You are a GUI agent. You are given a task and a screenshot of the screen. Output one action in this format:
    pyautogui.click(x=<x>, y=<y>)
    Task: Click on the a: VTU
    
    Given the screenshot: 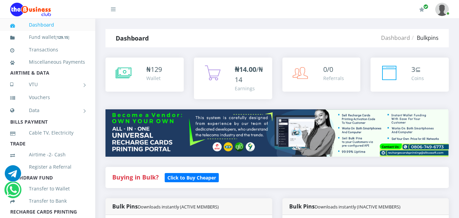 What is the action you would take?
    pyautogui.click(x=48, y=84)
    